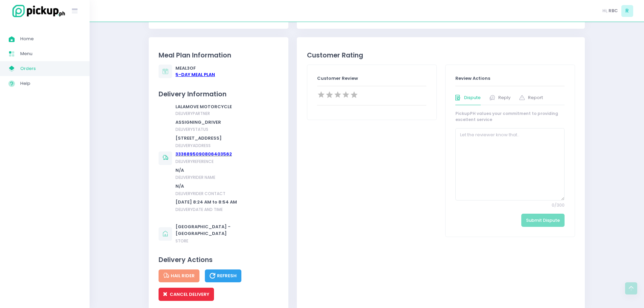 Image resolution: width=644 pixels, height=308 pixels. Describe the element at coordinates (51, 68) in the screenshot. I see `span: Orders` at that location.